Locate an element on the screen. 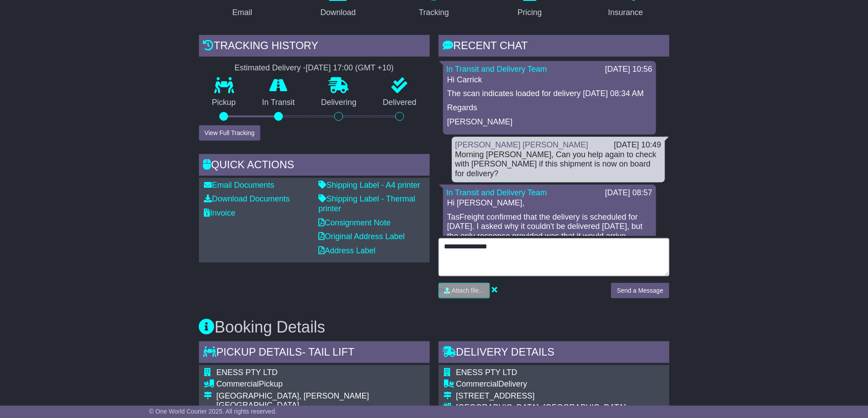 This screenshot has width=868, height=418. a: Original Address Label is located at coordinates (362, 237).